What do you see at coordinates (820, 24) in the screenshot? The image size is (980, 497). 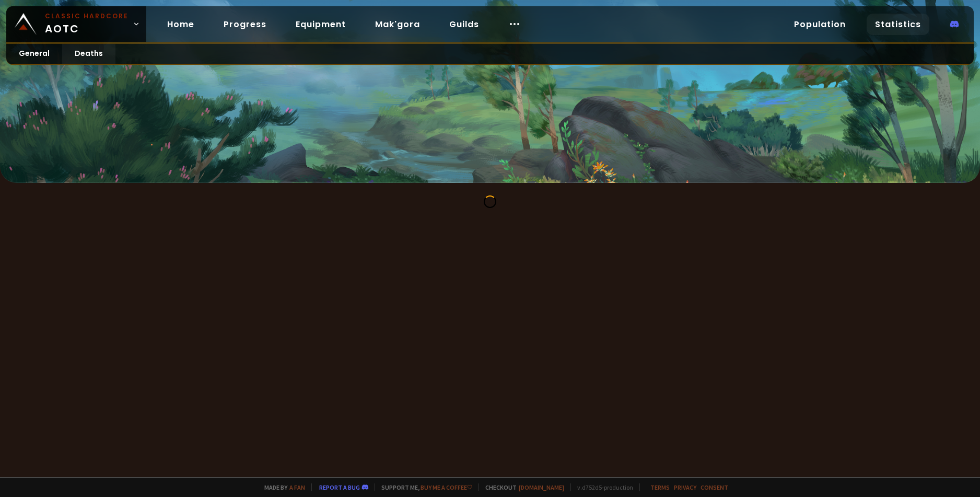 I see `a: Population` at bounding box center [820, 24].